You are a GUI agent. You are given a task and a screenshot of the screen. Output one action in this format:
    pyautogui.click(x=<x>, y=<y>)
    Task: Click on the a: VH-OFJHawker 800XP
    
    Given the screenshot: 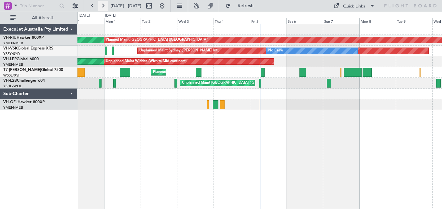 What is the action you would take?
    pyautogui.click(x=24, y=102)
    